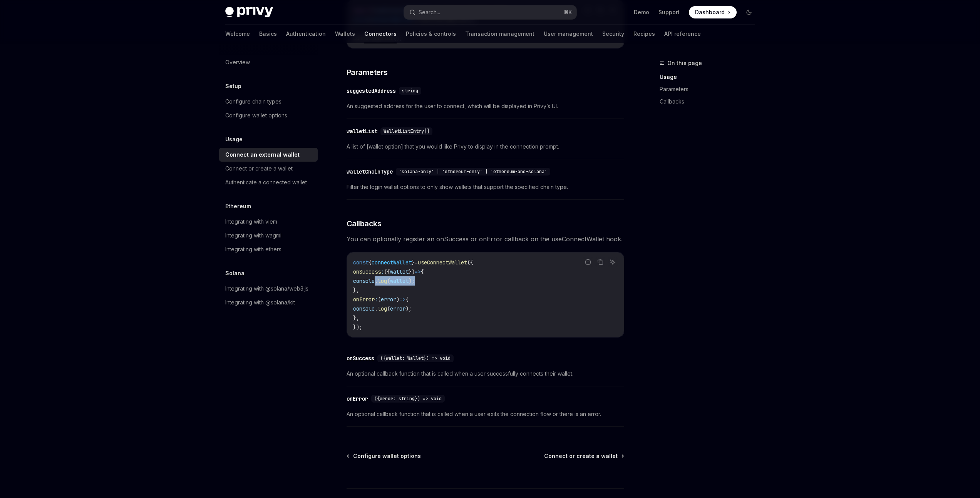 The height and width of the screenshot is (498, 980). What do you see at coordinates (361, 359) in the screenshot?
I see `div: onSuccess` at bounding box center [361, 359].